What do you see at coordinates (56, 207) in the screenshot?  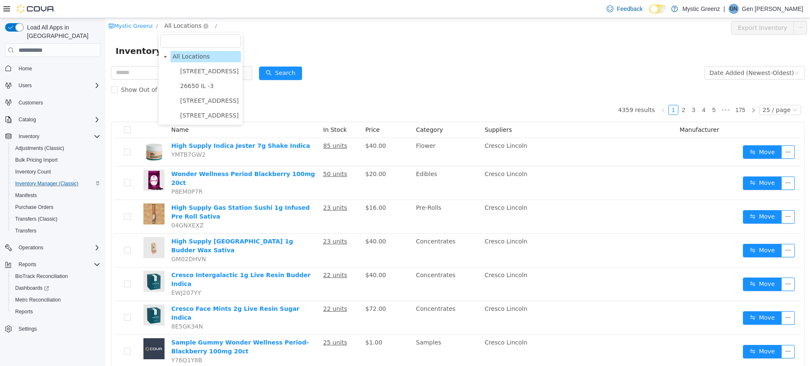 I see `button: Purchase Orders` at bounding box center [56, 207].